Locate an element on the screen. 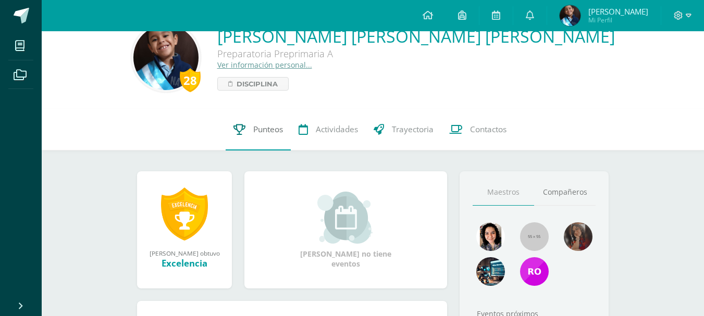  a: Ver información personal... is located at coordinates (265, 65).